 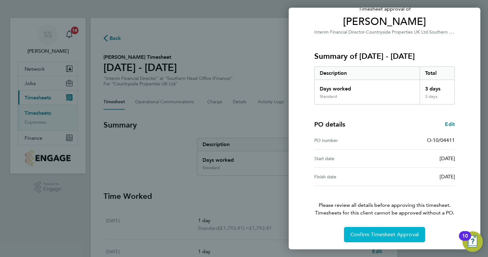 I want to click on span: Interim Financial Director, so click(x=339, y=32).